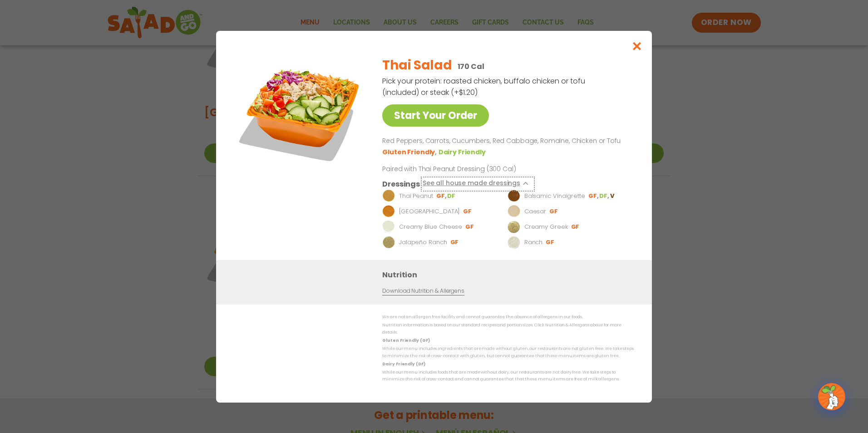 Image resolution: width=868 pixels, height=433 pixels. What do you see at coordinates (514, 195) in the screenshot?
I see `img: Dressing preview image for Balsamic Vinaigrette` at bounding box center [514, 195].